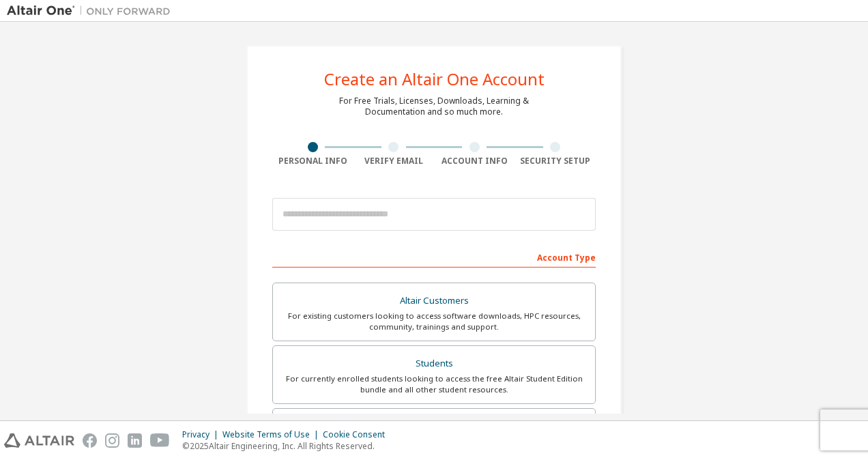  Describe the element at coordinates (434, 364) in the screenshot. I see `div: Students` at that location.